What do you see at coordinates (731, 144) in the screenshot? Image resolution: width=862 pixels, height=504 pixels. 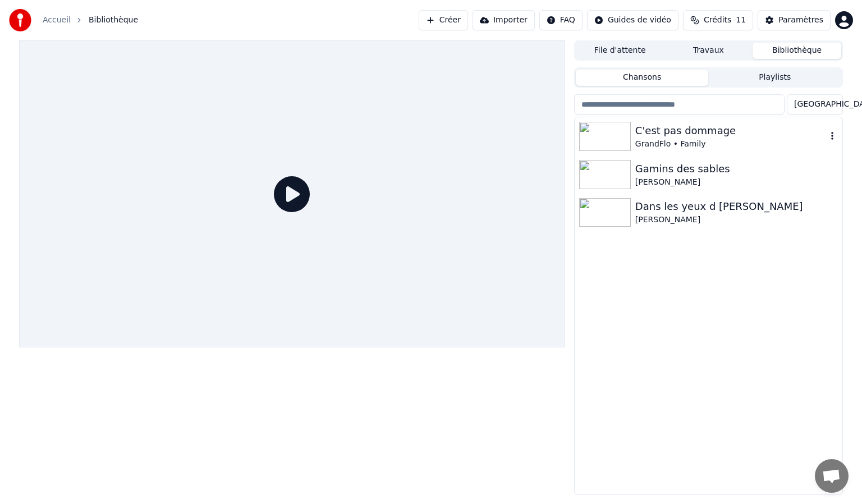 I see `div: GrandFlo • Family` at bounding box center [731, 144].